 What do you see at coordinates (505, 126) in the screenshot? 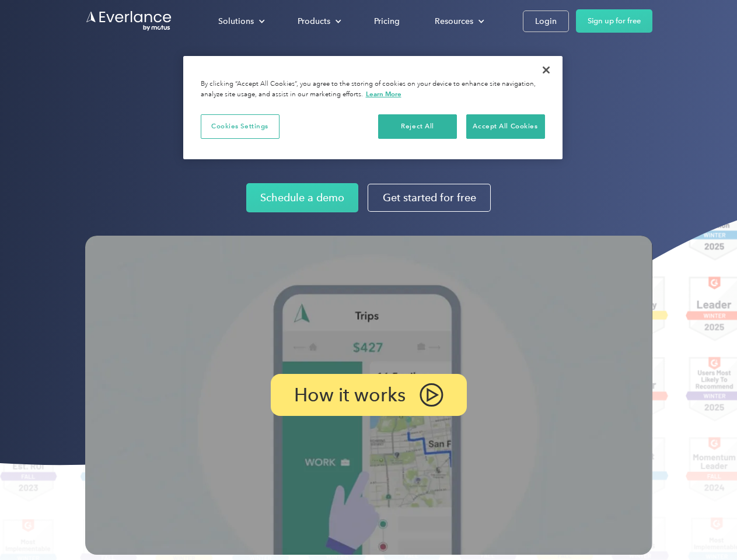
I see `button: Accept All Cookies` at bounding box center [505, 126].